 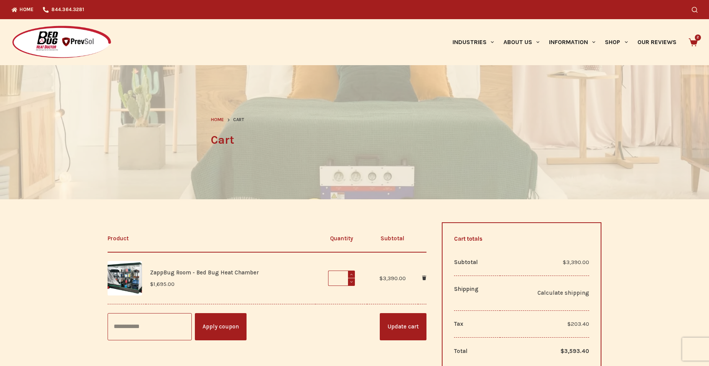 I want to click on h2: Cart totals, so click(x=522, y=239).